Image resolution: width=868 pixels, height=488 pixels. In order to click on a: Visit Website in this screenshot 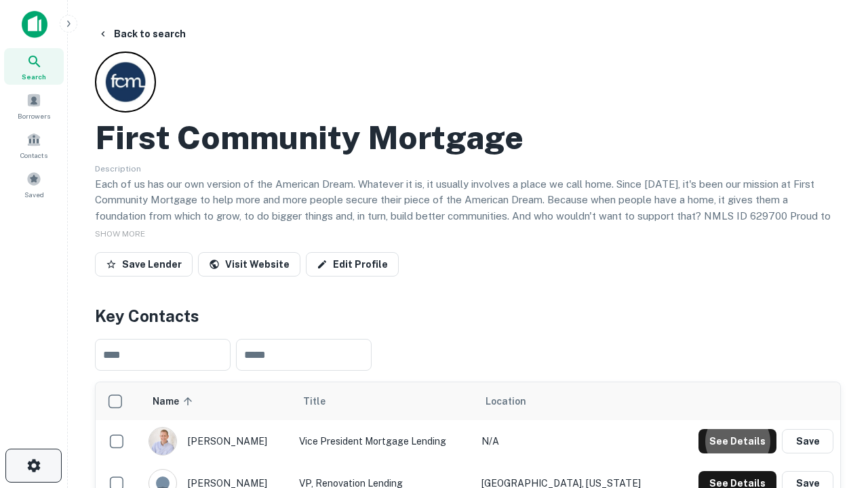, I will do `click(249, 265)`.